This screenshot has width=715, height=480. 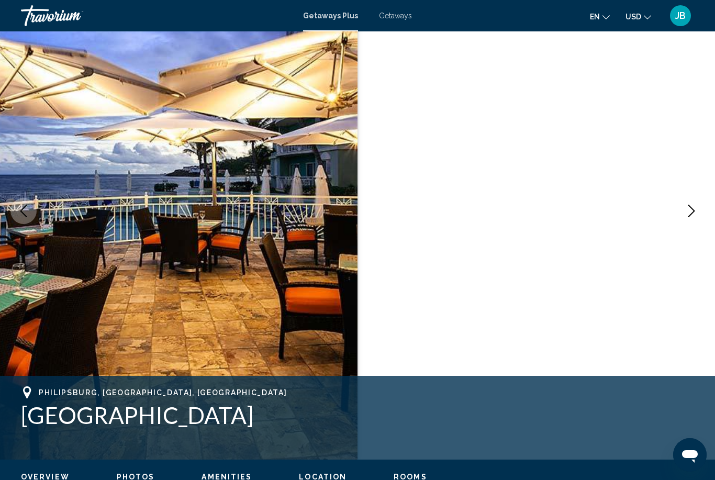 I want to click on span: Getaways, so click(x=395, y=16).